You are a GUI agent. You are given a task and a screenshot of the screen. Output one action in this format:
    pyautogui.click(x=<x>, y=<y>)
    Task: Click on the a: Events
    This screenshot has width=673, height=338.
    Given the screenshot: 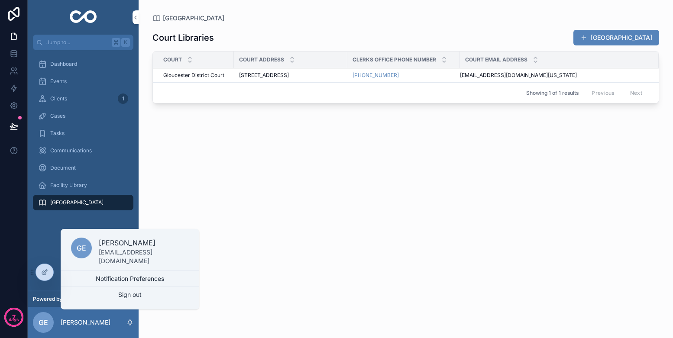 What is the action you would take?
    pyautogui.click(x=83, y=81)
    